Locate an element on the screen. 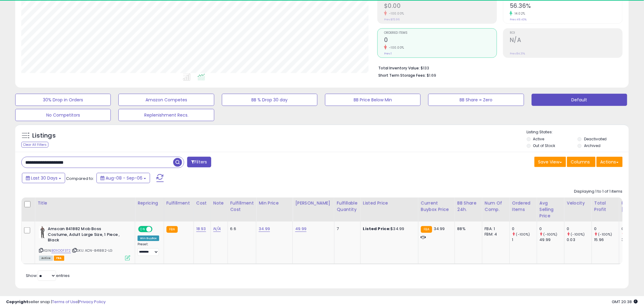 This screenshot has height=308, width=644. div: Avg Selling Price is located at coordinates (551, 209).